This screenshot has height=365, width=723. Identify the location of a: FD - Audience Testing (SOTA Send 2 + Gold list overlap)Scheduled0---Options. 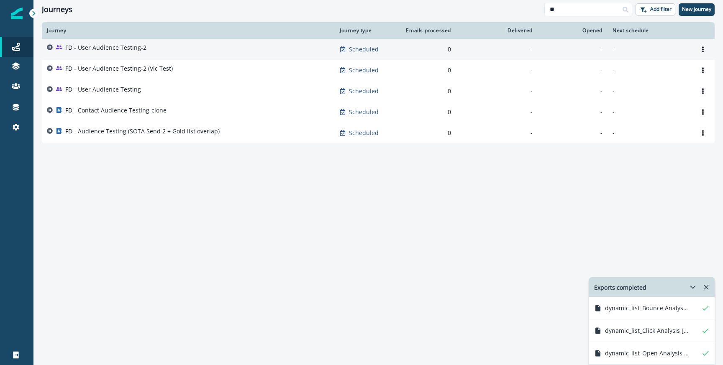
(378, 133).